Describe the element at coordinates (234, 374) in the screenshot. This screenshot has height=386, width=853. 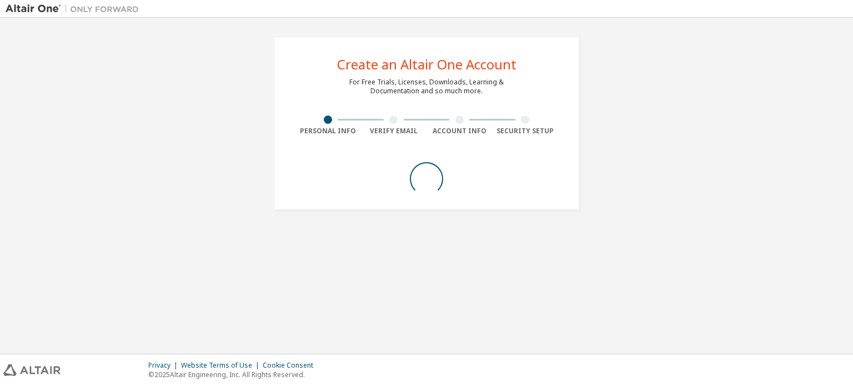
I see `p: © 2025 Altair Engineering, Inc. All Rights Reserved.` at that location.